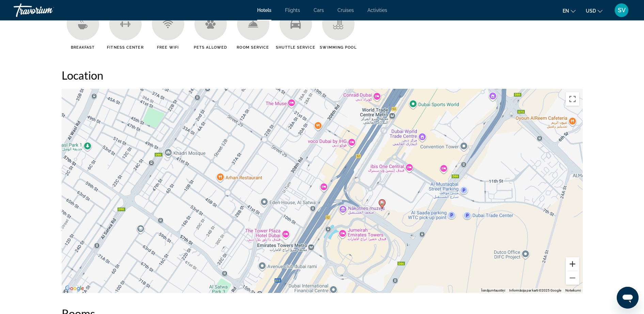  What do you see at coordinates (346, 10) in the screenshot?
I see `span: Cruises` at bounding box center [346, 10].